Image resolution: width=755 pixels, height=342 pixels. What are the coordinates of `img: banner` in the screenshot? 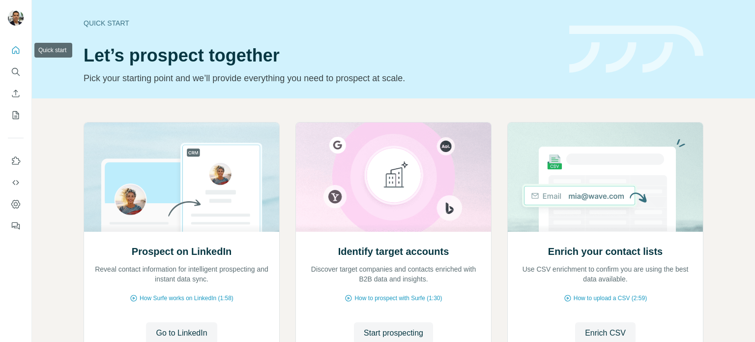 It's located at (636, 49).